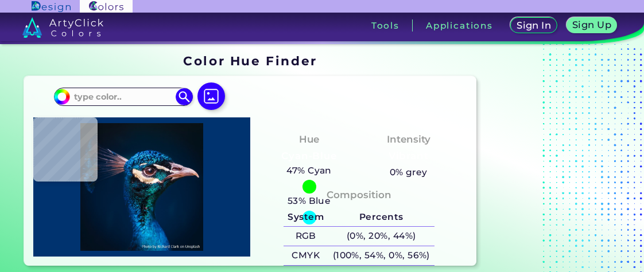  Describe the element at coordinates (592, 24) in the screenshot. I see `h5: Sign Up` at that location.